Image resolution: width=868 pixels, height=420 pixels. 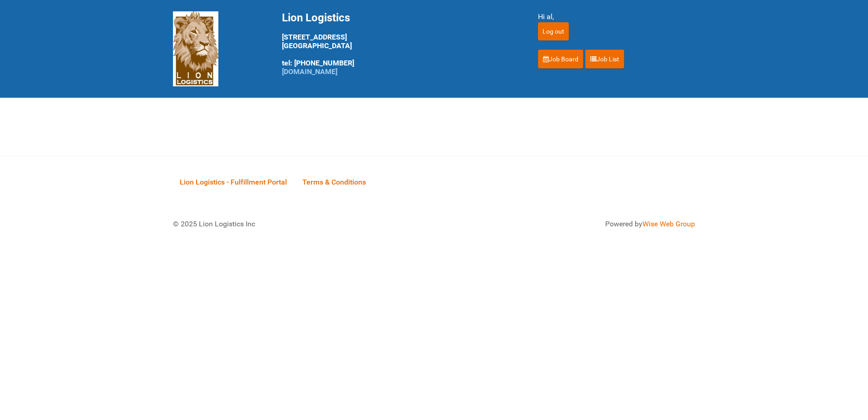 What do you see at coordinates (605, 59) in the screenshot?
I see `a: Job List` at bounding box center [605, 59].